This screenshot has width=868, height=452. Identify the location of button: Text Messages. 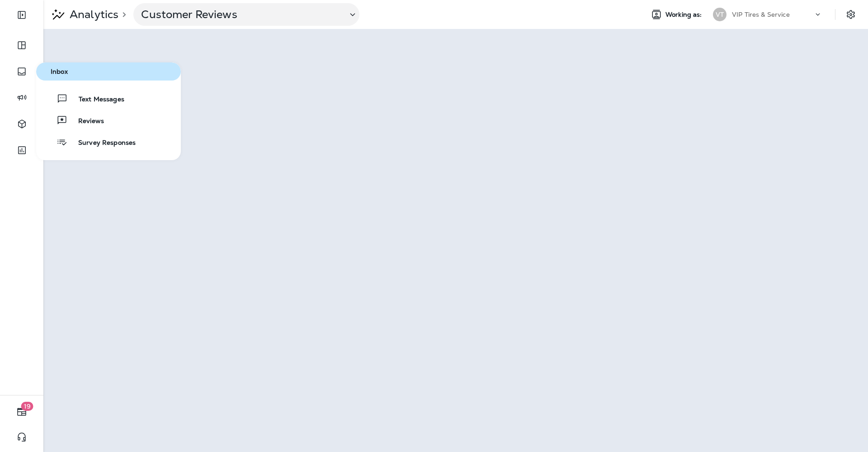
(108, 99).